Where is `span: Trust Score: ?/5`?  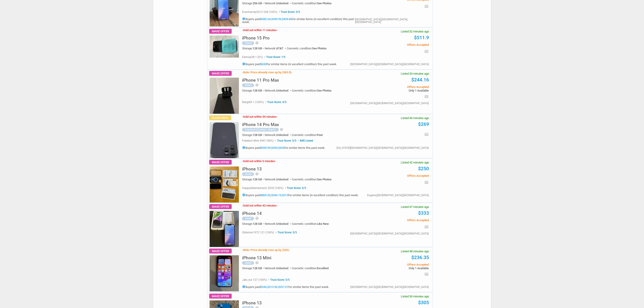 span: Trust Score: ?/5 is located at coordinates (275, 57).